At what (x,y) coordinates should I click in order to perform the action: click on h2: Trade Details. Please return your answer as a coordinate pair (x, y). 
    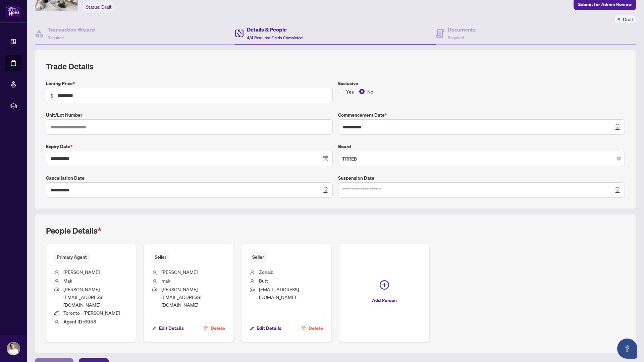
    Looking at the image, I should click on (335, 66).